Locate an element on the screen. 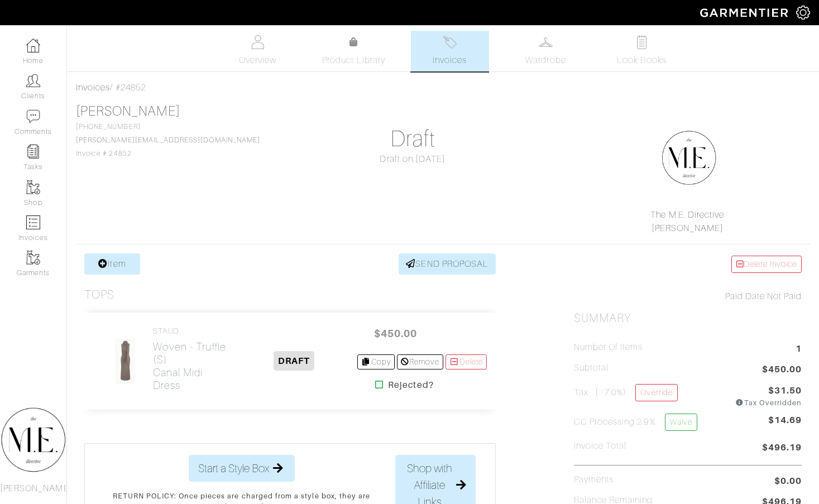 The width and height of the screenshot is (819, 504). h3: Tops is located at coordinates (99, 295).